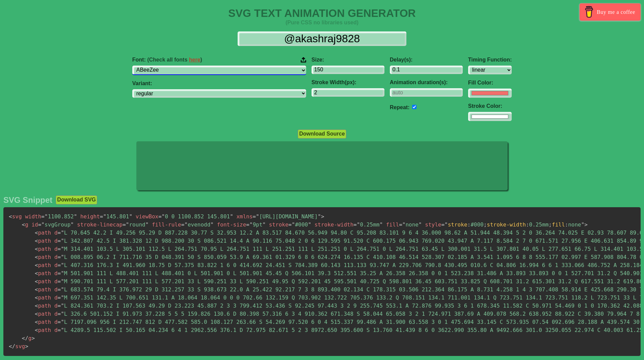 The image size is (644, 360). Describe the element at coordinates (256, 225) in the screenshot. I see `span: 9pt` at that location.